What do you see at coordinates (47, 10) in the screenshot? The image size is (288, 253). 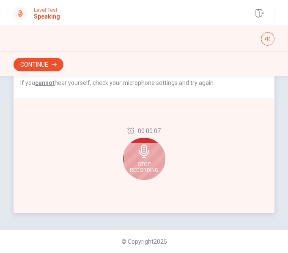 I see `span: Level Test` at bounding box center [47, 10].